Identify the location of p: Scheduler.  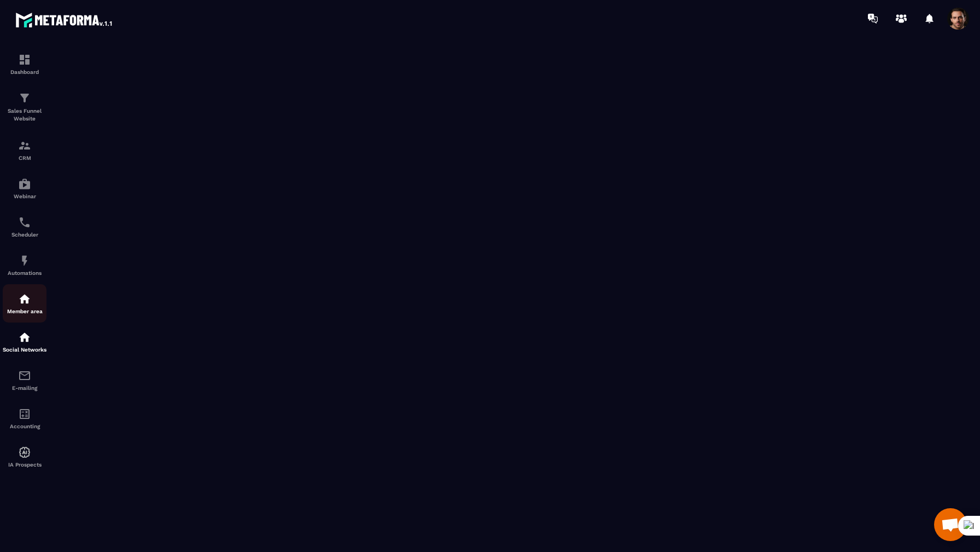
(25, 234).